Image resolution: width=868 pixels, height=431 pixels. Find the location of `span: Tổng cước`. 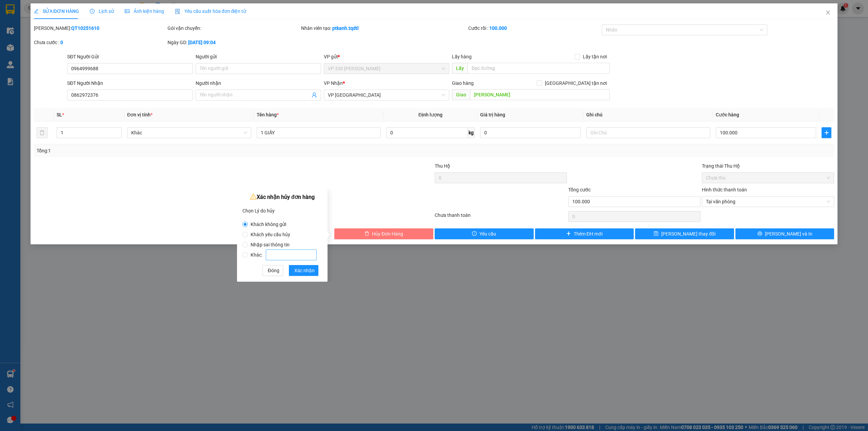

span: Tổng cước is located at coordinates (580, 190).